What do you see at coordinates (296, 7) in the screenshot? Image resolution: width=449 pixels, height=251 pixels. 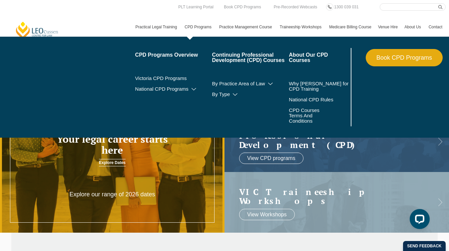 I see `a: Pre-Recorded Webcasts` at bounding box center [296, 7].